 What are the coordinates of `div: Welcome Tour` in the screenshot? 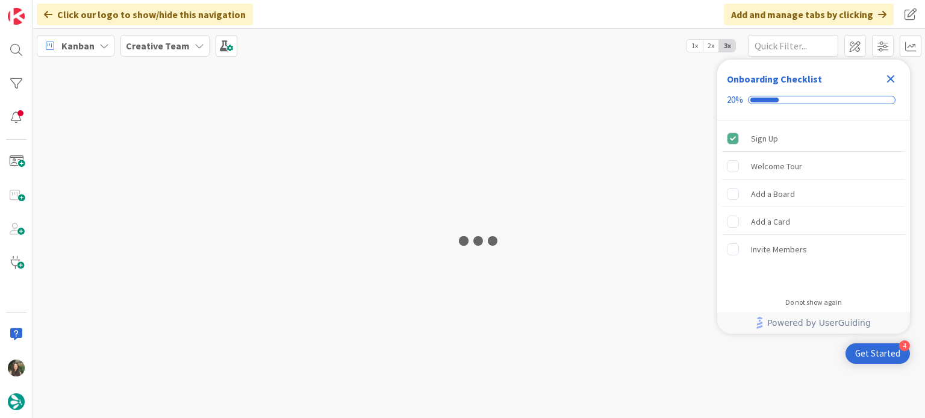 It's located at (776, 166).